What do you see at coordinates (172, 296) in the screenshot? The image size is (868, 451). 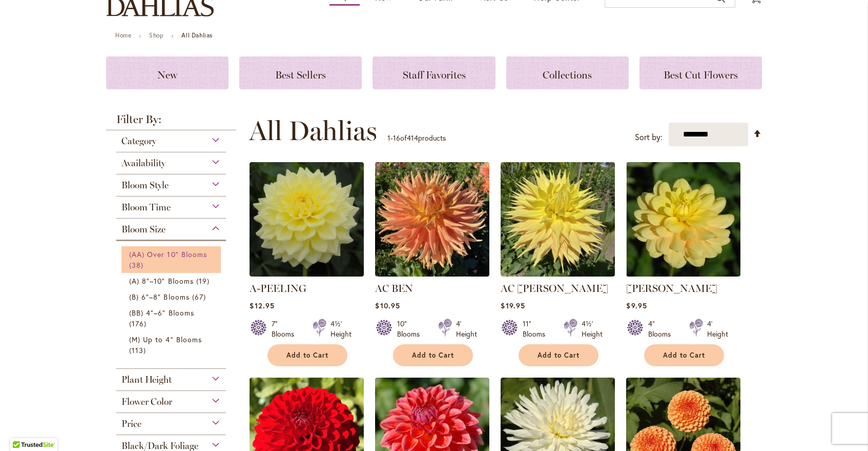 I see `a: (B) 6"–8" Blooms 67` at bounding box center [172, 296].